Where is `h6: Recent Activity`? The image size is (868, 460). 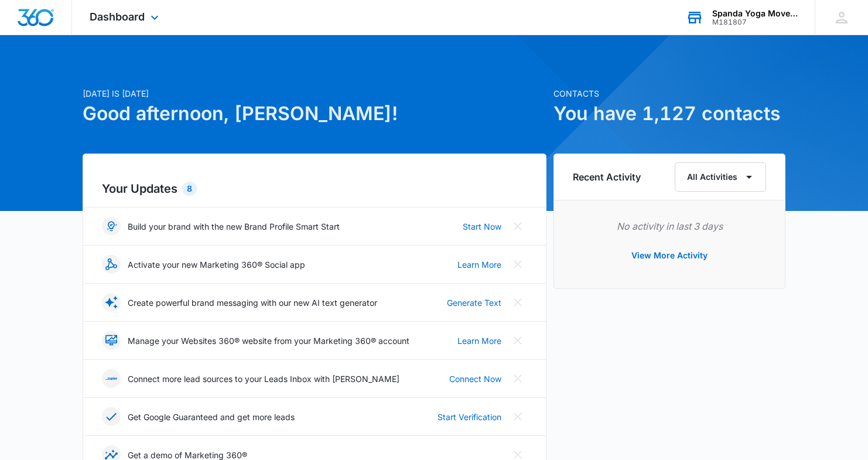
h6: Recent Activity is located at coordinates (607, 177).